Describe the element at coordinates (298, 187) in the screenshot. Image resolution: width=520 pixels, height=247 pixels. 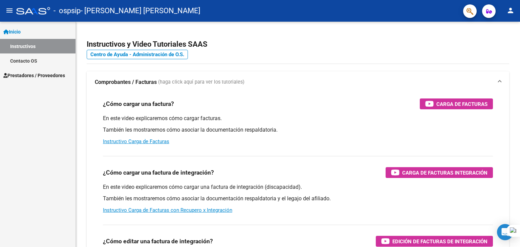
I see `p: En este video explicaremos cómo cargar una factura de integración (discapacidad).` at that location.